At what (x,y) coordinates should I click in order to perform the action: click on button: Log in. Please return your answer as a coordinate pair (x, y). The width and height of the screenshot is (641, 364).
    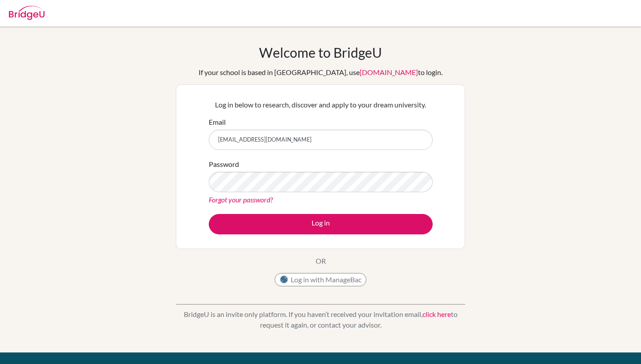
    Looking at the image, I should click on (320, 224).